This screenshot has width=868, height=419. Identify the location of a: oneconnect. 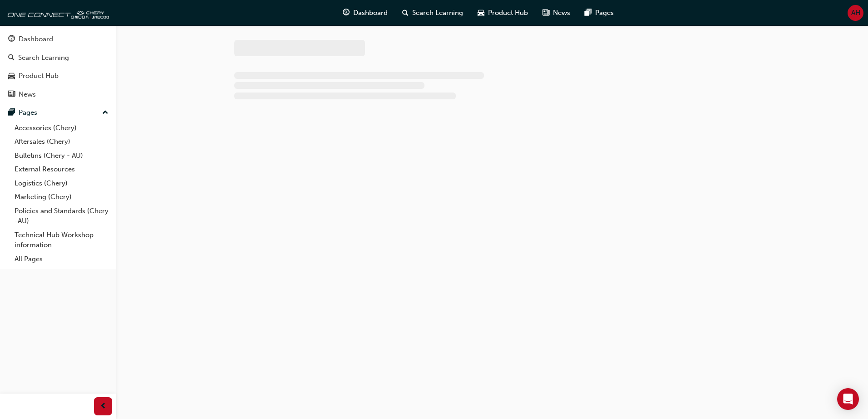
(57, 13).